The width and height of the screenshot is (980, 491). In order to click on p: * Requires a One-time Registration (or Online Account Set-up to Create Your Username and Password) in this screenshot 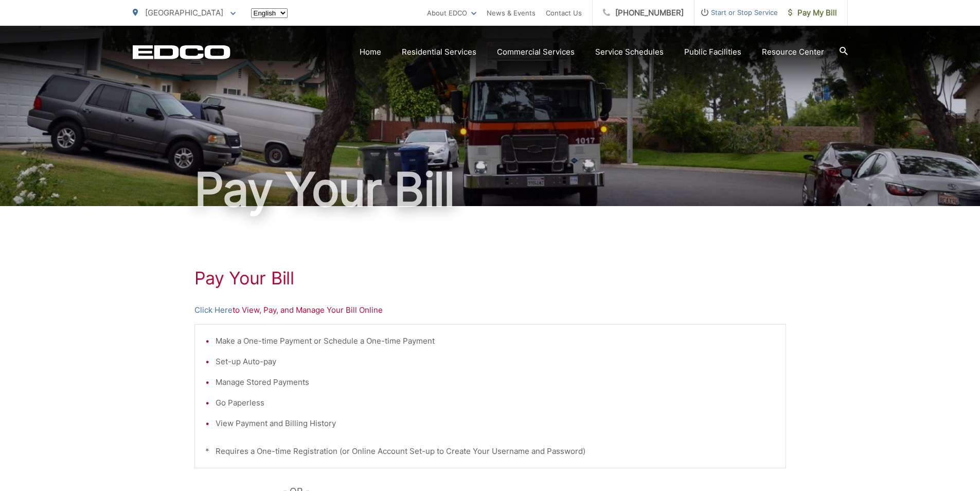, I will do `click(491, 451)`.